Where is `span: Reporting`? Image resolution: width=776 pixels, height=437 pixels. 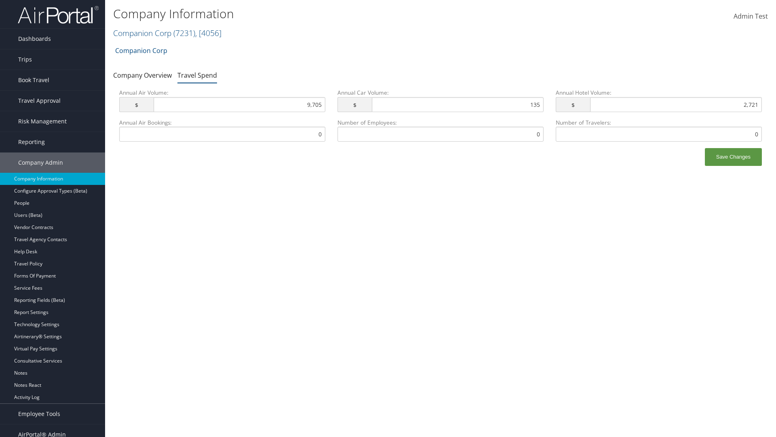
span: Reporting is located at coordinates (32, 142).